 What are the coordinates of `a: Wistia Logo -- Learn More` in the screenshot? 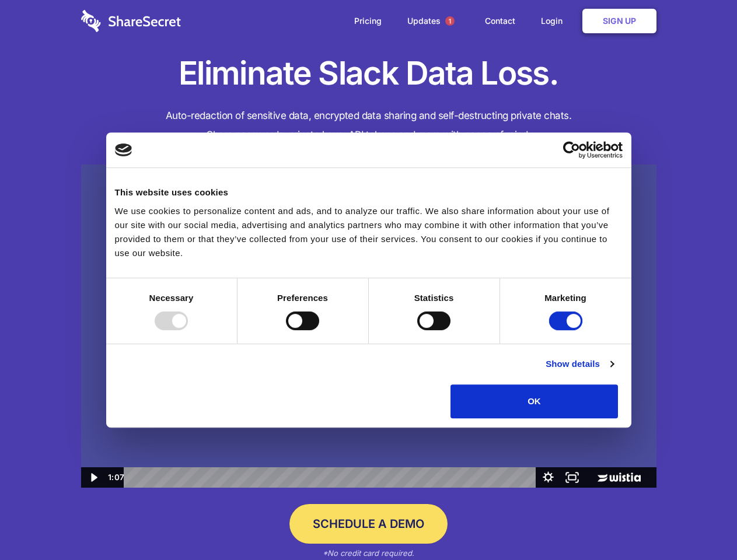 It's located at (620, 477).